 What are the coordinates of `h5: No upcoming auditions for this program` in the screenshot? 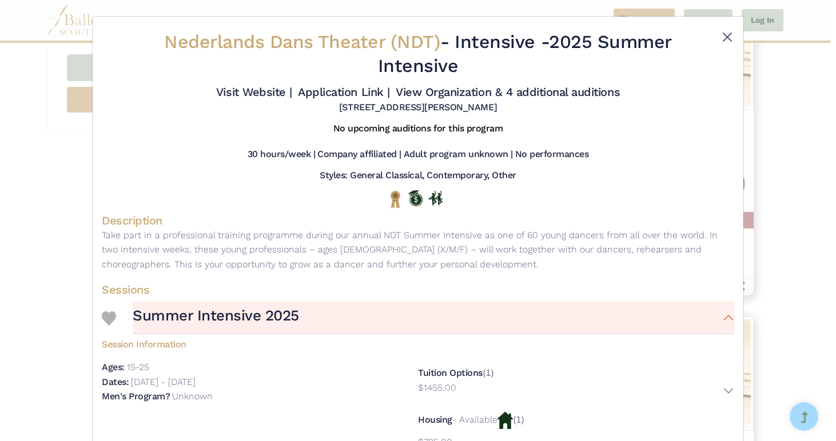 It's located at (418, 129).